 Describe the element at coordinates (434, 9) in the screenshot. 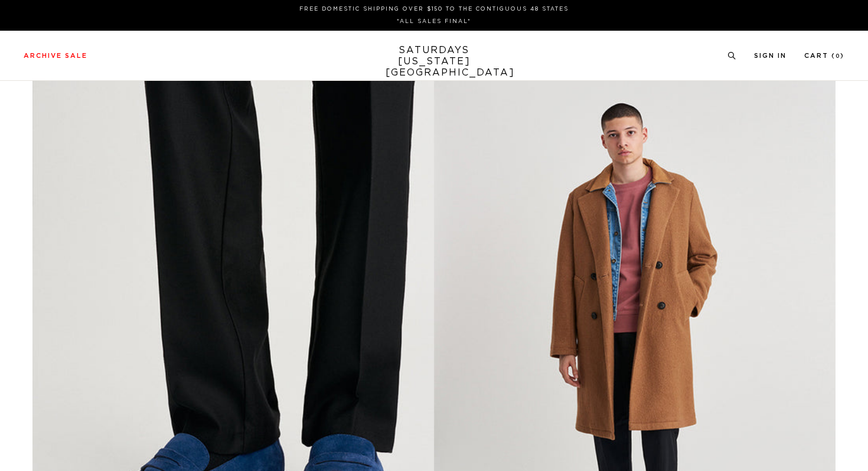

I see `p: FREE DOMESTIC SHIPPING OVER $150 TO THE CONTIGUOUS 48 STATES` at that location.